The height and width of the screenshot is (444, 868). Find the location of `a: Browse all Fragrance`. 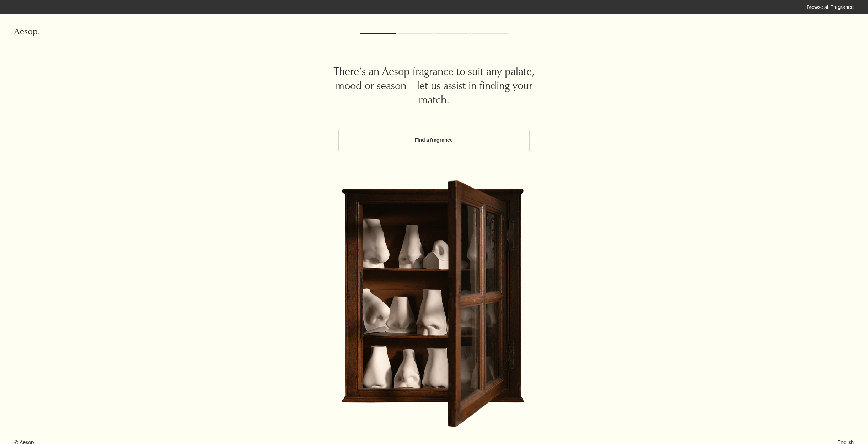

a: Browse all Fragrance is located at coordinates (830, 7).